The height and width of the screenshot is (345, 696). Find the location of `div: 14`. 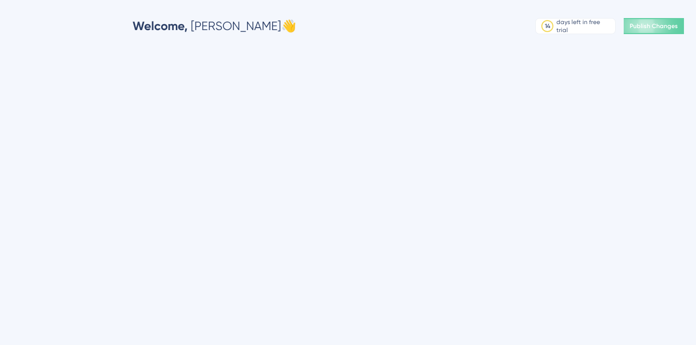

div: 14 is located at coordinates (547, 26).